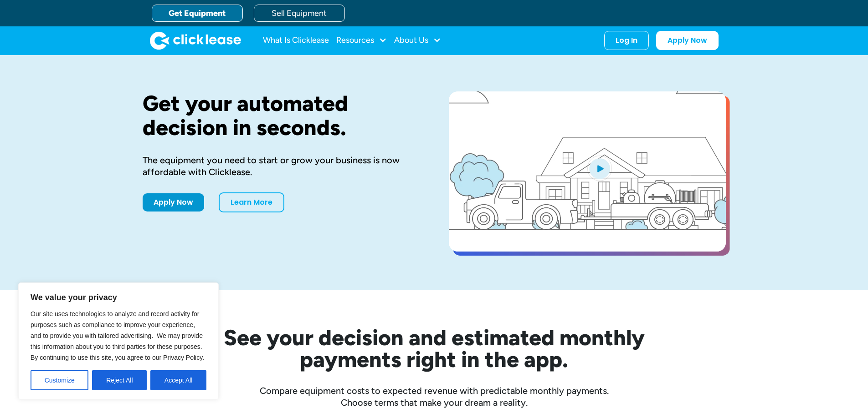 This screenshot has width=868, height=418. I want to click on h2: See your decision and estimated monthly payments right in the app., so click(434, 349).